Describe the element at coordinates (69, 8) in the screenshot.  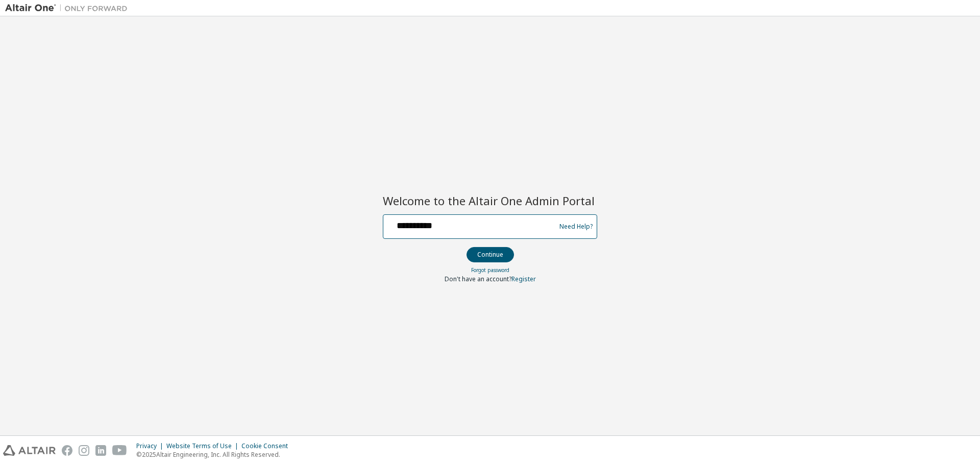
I see `img: Altair One` at that location.